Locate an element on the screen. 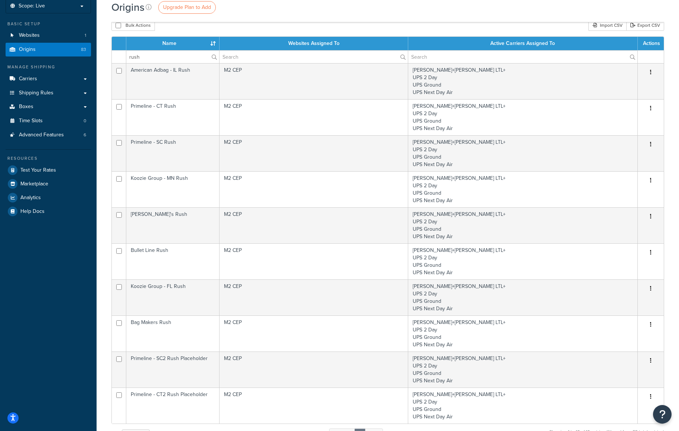 The image size is (679, 431). a: Boxes is located at coordinates (48, 107).